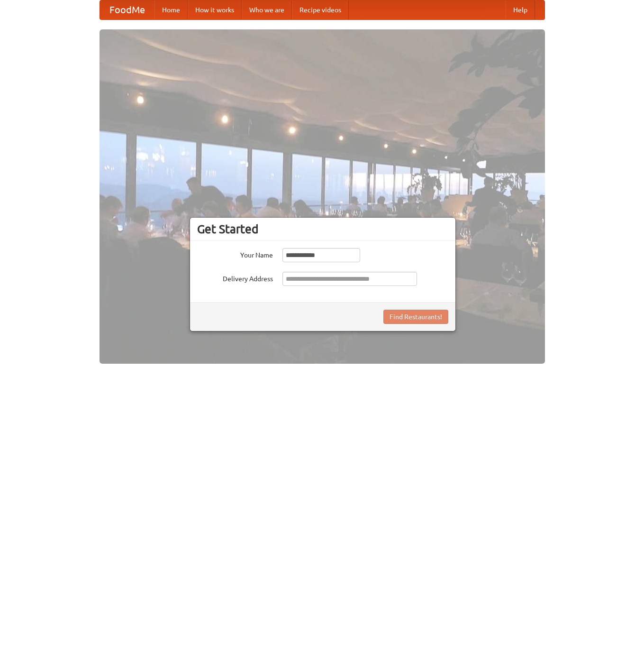  What do you see at coordinates (127, 10) in the screenshot?
I see `a: FoodMe` at bounding box center [127, 10].